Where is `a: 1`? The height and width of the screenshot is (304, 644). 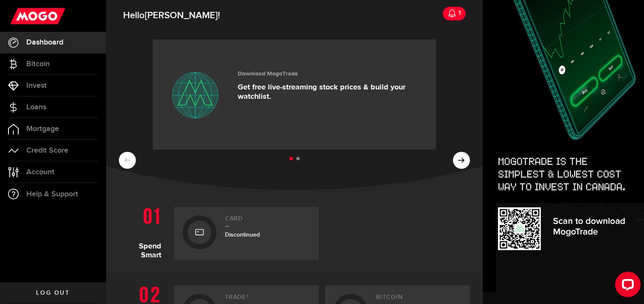 a: 1 is located at coordinates (454, 14).